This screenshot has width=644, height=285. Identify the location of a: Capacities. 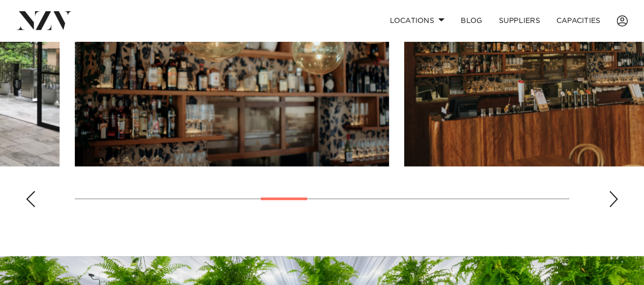
(579, 20).